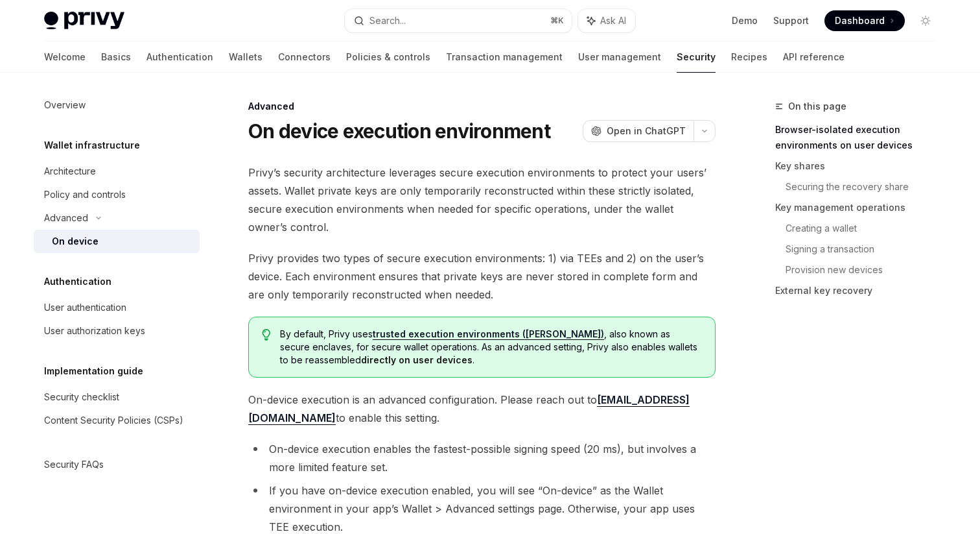 The height and width of the screenshot is (534, 980). Describe the element at coordinates (84, 21) in the screenshot. I see `img: light logo` at that location.